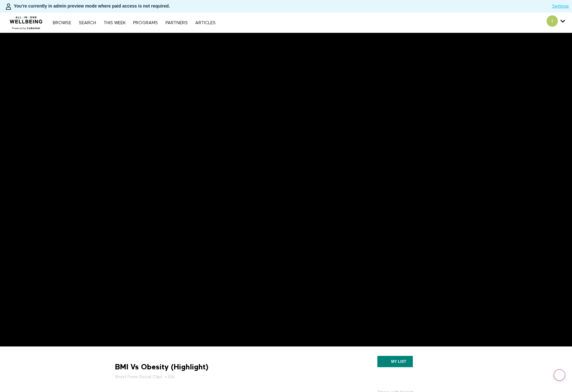 This screenshot has height=392, width=572. I want to click on a: Search, so click(88, 23).